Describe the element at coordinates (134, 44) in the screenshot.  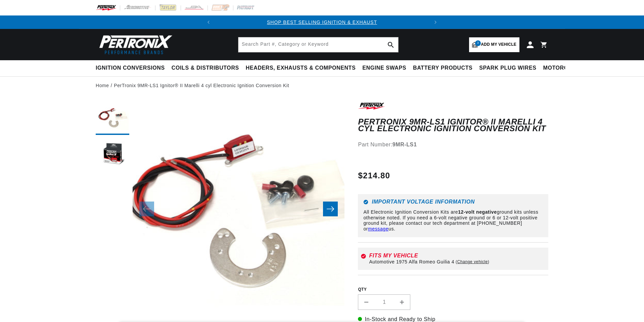
I see `img: Pertronix` at that location.